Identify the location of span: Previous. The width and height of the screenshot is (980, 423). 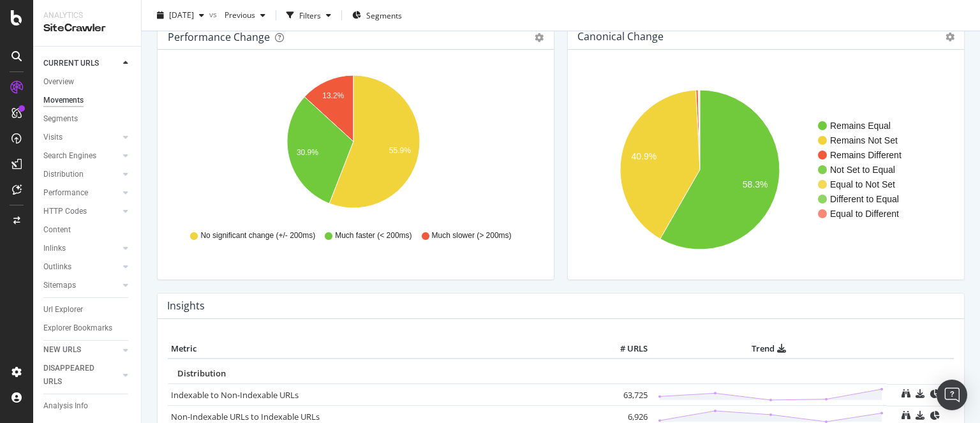
(237, 15).